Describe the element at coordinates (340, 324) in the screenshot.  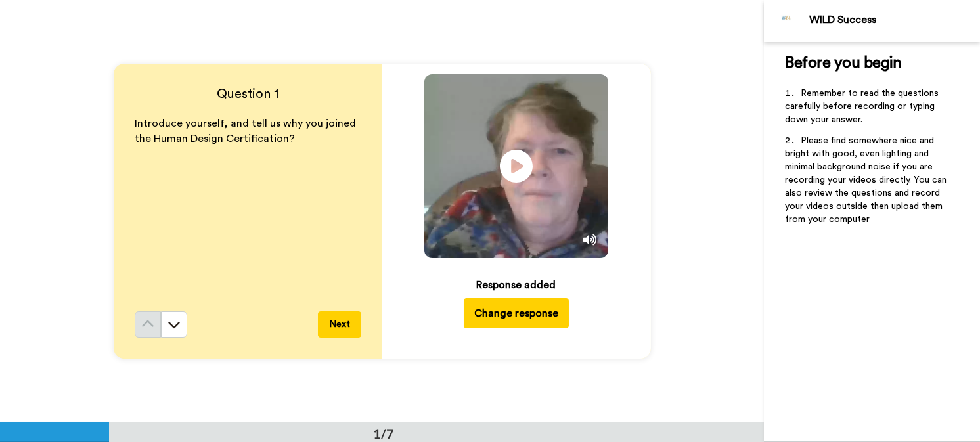
I see `button: Next` at that location.